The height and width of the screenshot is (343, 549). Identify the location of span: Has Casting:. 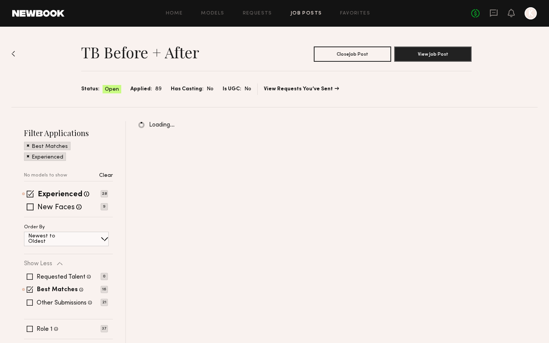
(187, 89).